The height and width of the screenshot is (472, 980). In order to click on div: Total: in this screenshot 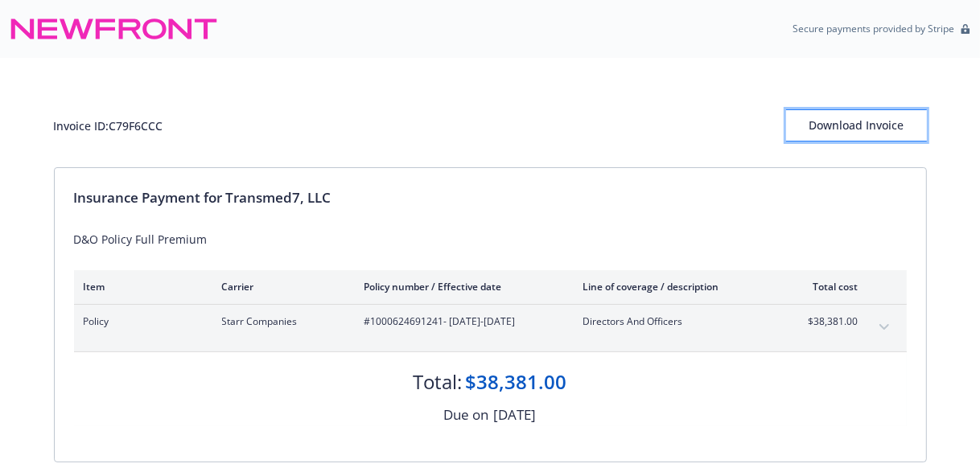, I will do `click(438, 382)`.